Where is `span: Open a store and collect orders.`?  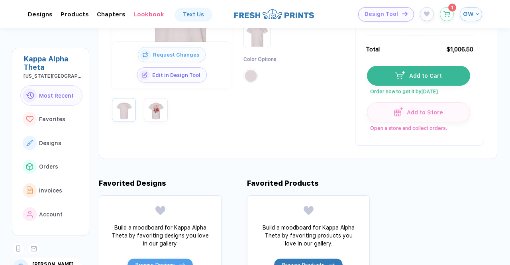
span: Open a store and collect orders. is located at coordinates (418, 127).